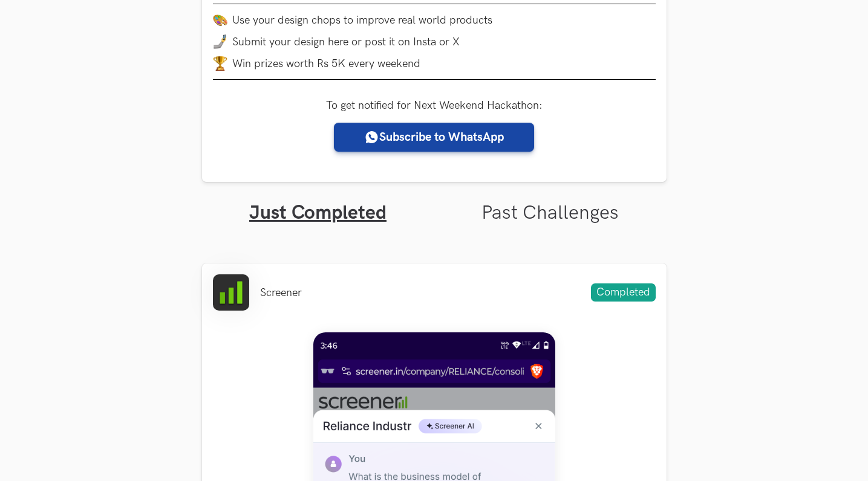 Image resolution: width=868 pixels, height=481 pixels. What do you see at coordinates (434, 137) in the screenshot?
I see `a: Subscribe to WhatsApp` at bounding box center [434, 137].